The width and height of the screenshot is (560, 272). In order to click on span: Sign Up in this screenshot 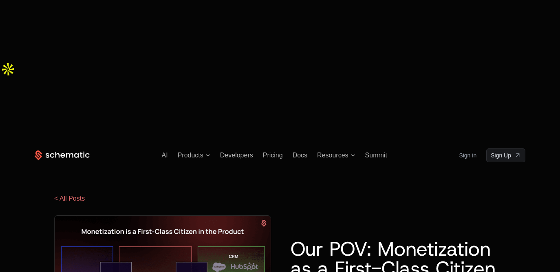, I will do `click(501, 155)`.